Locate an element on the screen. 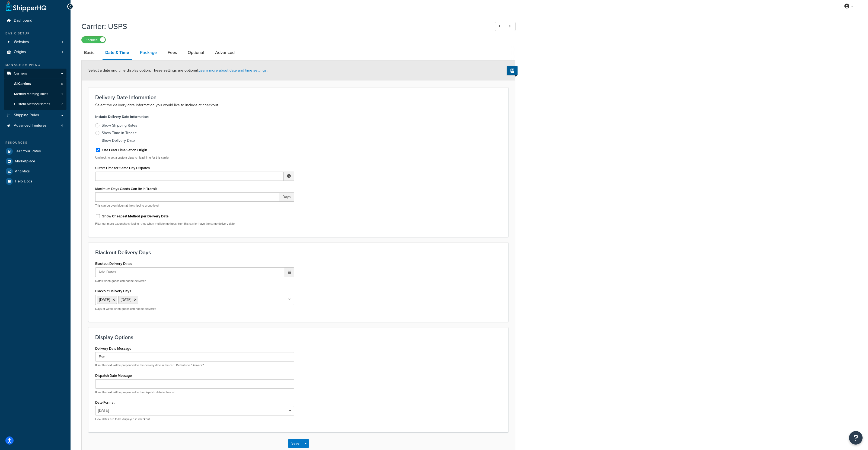 This screenshot has width=868, height=450. a: Marketplace is located at coordinates (35, 161).